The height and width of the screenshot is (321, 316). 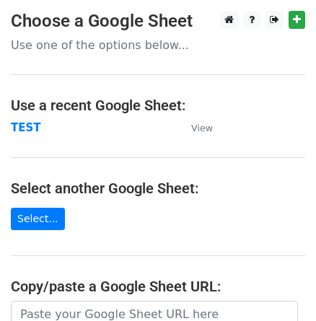 I want to click on strong: TEST, so click(x=26, y=128).